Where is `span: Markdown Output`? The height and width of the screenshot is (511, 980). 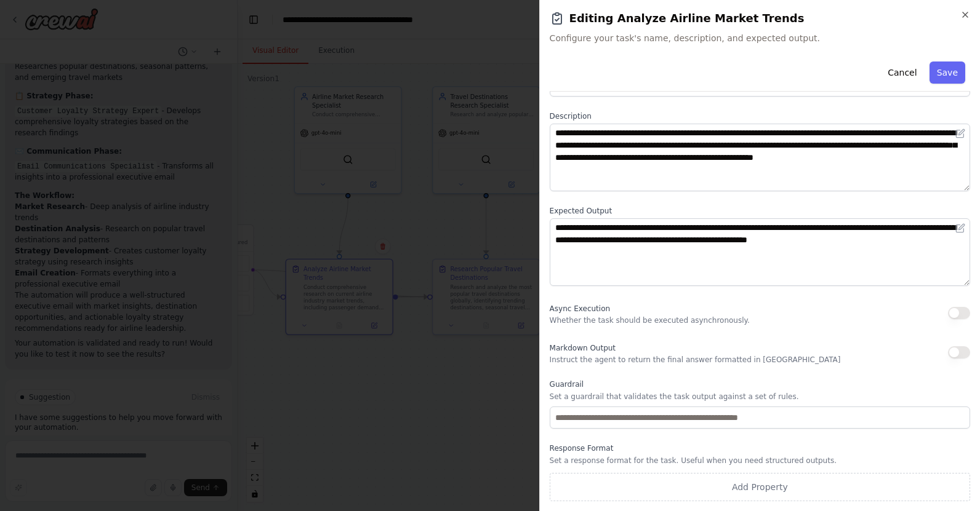
span: Markdown Output is located at coordinates (582, 348).